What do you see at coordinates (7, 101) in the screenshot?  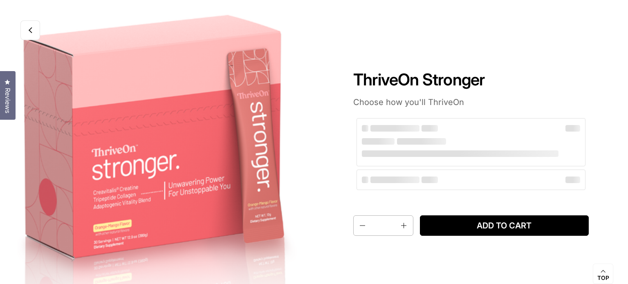 I see `span: Reviews` at bounding box center [7, 101].